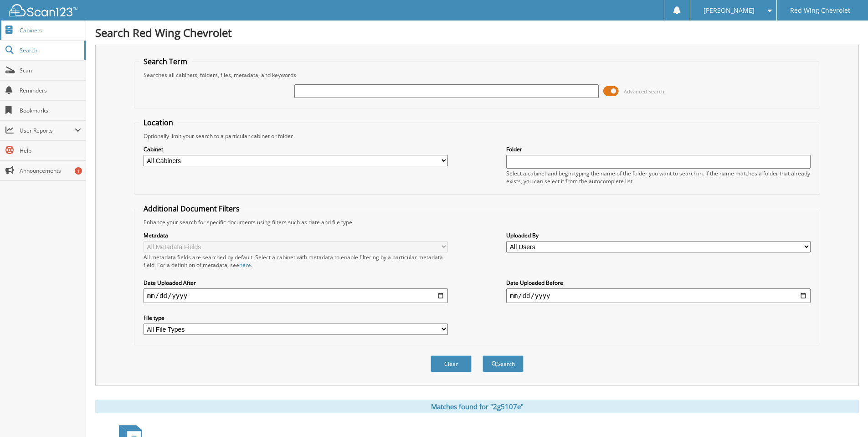  What do you see at coordinates (191, 209) in the screenshot?
I see `legend: Additional Document Filters` at bounding box center [191, 209].